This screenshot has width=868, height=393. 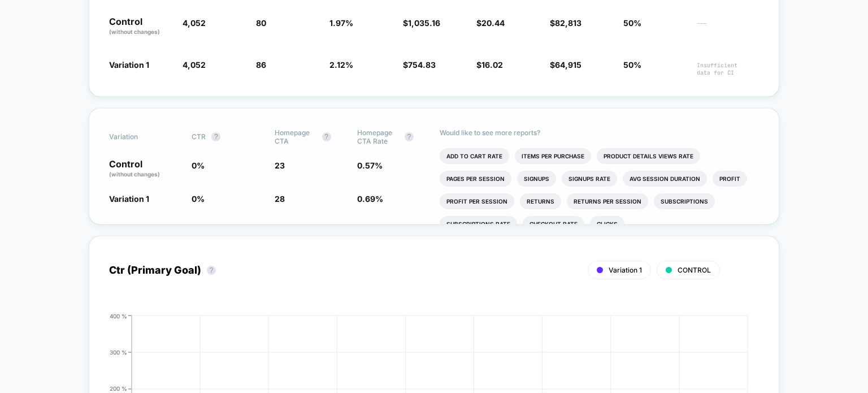 I want to click on li: Clicks, so click(x=607, y=224).